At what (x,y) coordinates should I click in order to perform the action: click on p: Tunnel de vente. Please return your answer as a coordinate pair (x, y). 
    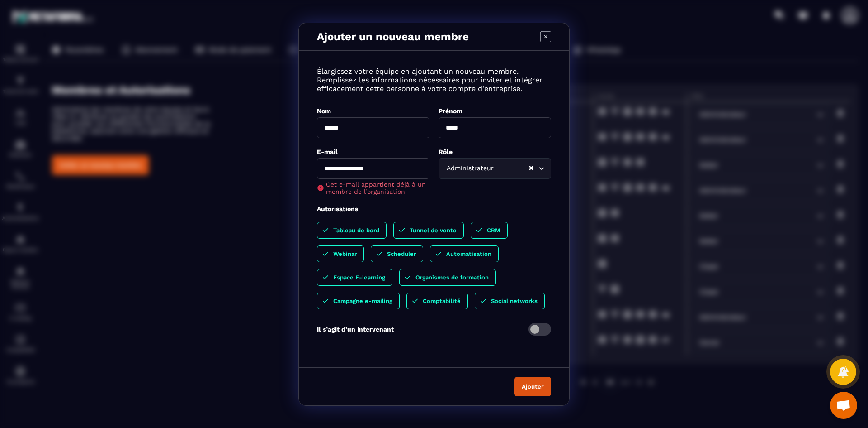
    Looking at the image, I should click on (433, 230).